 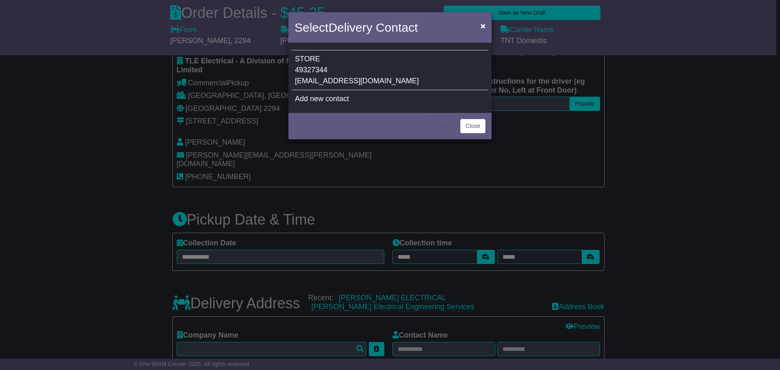 I want to click on span: 49327344, so click(x=311, y=70).